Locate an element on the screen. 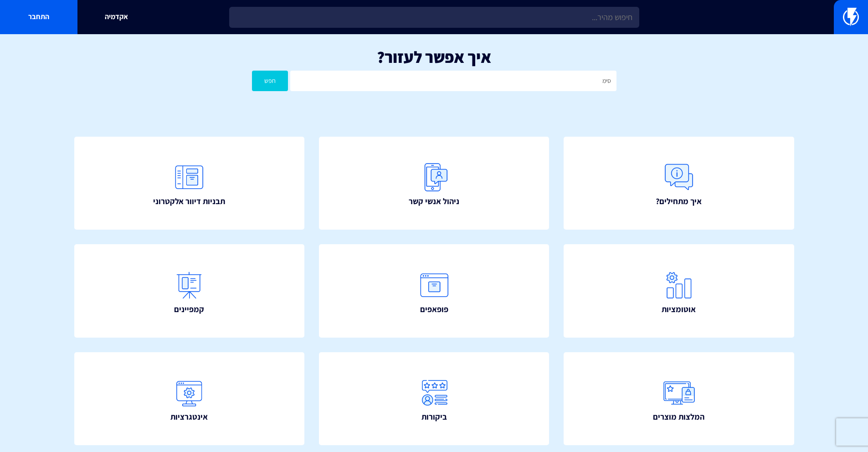 Image resolution: width=868 pixels, height=452 pixels. span: איך מתחילים? is located at coordinates (678, 201).